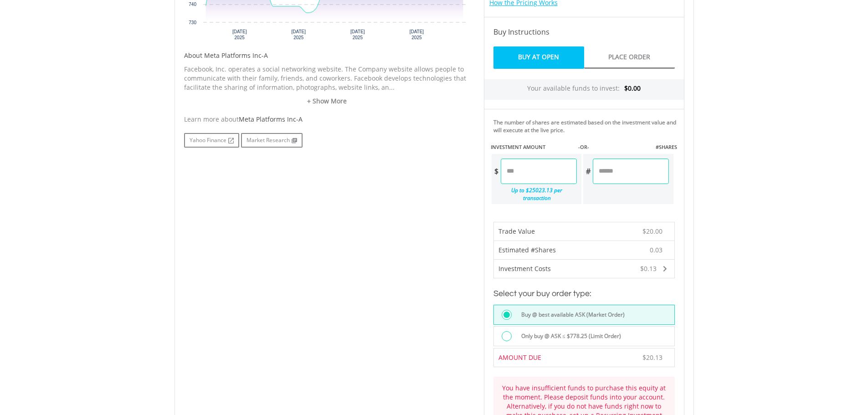 This screenshot has width=868, height=415. I want to click on a: Buy At Open, so click(538, 57).